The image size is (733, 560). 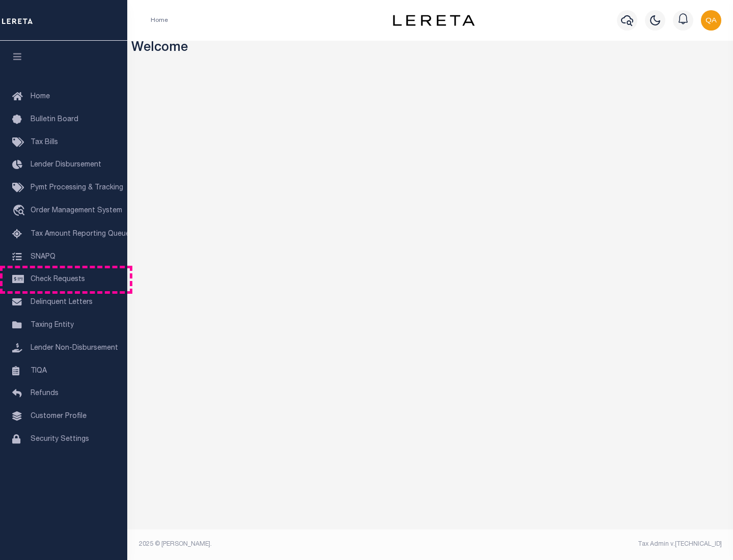 What do you see at coordinates (61, 303) in the screenshot?
I see `span: Delinquent Letters` at bounding box center [61, 303].